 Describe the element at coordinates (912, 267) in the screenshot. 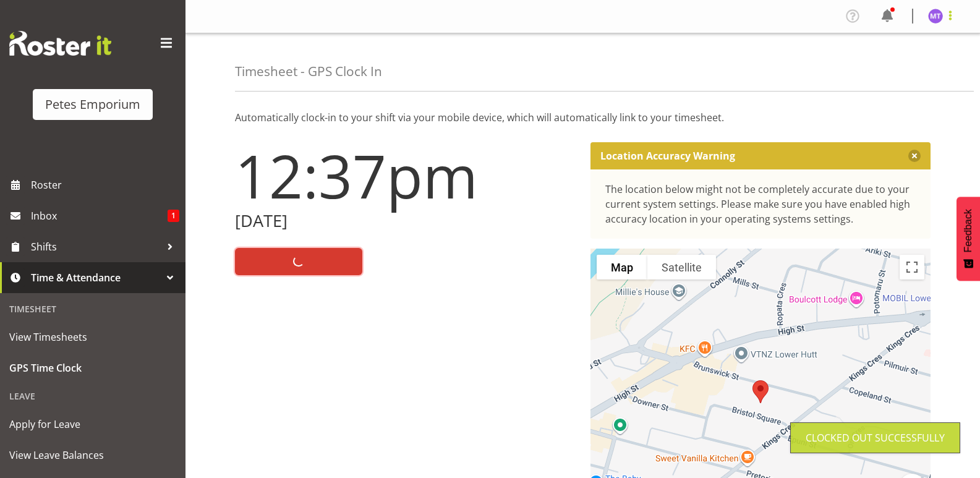

I see `button: Toggle fullscreen view` at that location.